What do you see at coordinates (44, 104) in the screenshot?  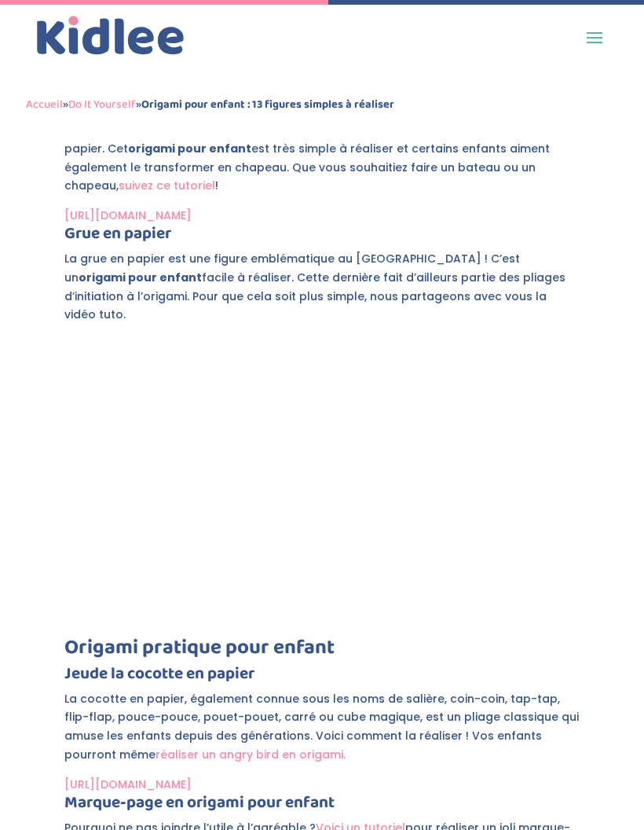 I see `a: Accueil` at bounding box center [44, 104].